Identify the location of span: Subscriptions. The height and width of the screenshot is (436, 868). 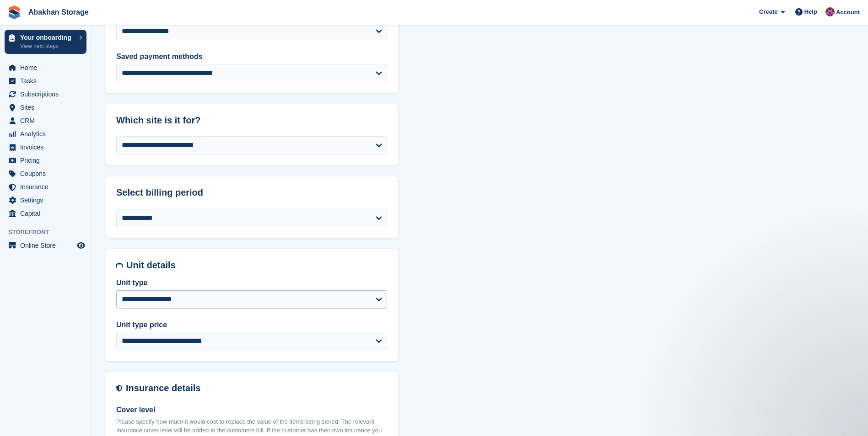
(47, 94).